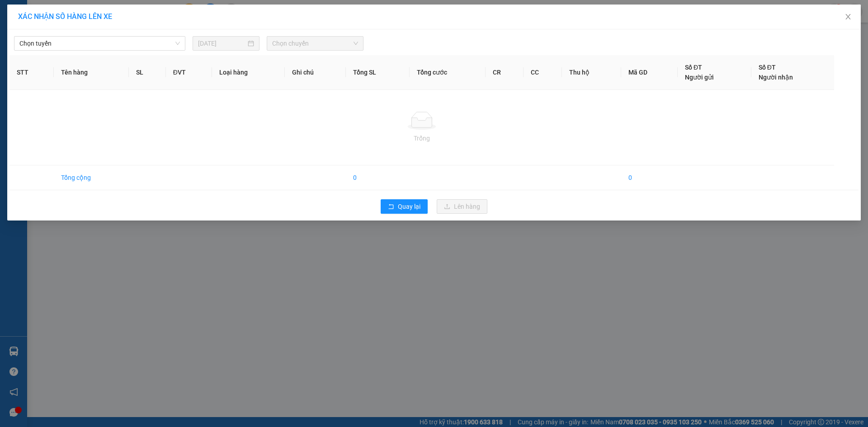  Describe the element at coordinates (248, 72) in the screenshot. I see `th: Loại hàng` at that location.